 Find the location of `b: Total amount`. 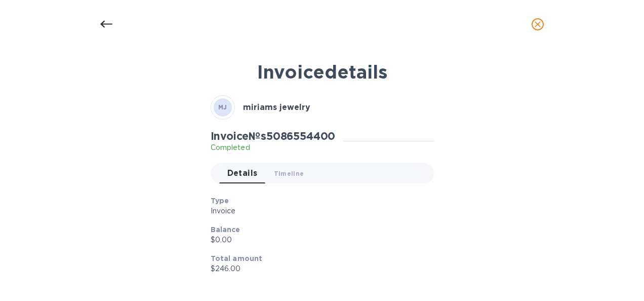

b: Total amount is located at coordinates (236, 258).